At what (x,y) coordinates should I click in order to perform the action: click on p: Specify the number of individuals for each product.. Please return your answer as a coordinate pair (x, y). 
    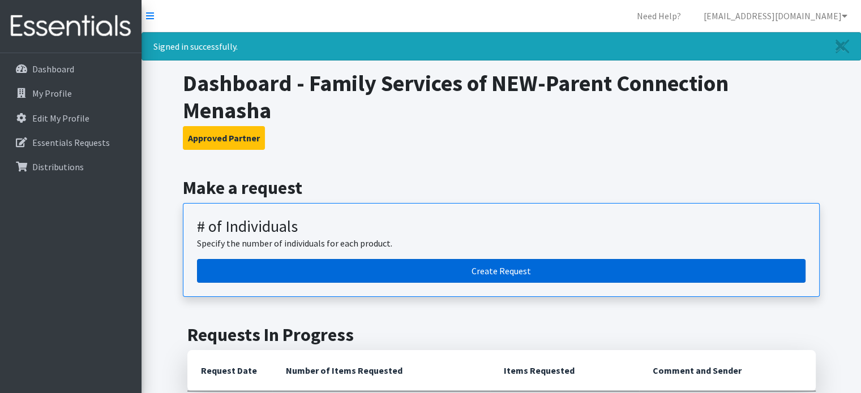
    Looking at the image, I should click on (501, 243).